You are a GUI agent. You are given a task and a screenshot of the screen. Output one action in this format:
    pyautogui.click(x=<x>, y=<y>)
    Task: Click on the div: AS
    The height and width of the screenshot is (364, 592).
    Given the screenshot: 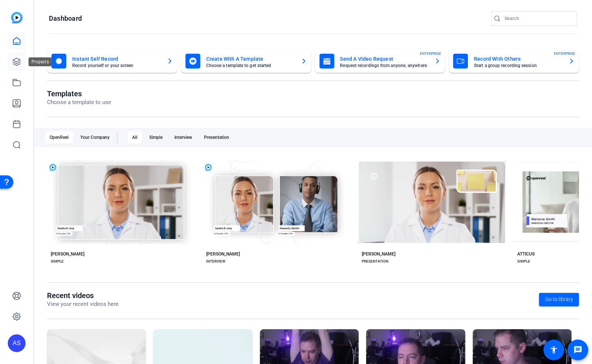 What is the action you would take?
    pyautogui.click(x=17, y=343)
    